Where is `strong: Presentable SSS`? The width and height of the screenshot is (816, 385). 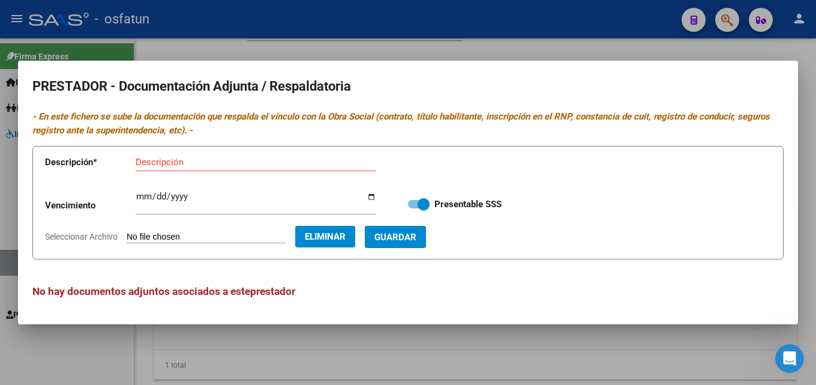
strong: Presentable SSS is located at coordinates (468, 204).